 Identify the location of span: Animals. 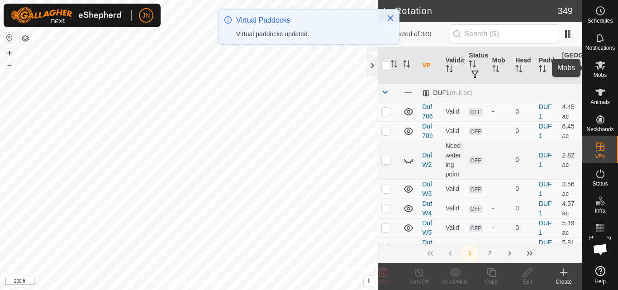
(600, 102).